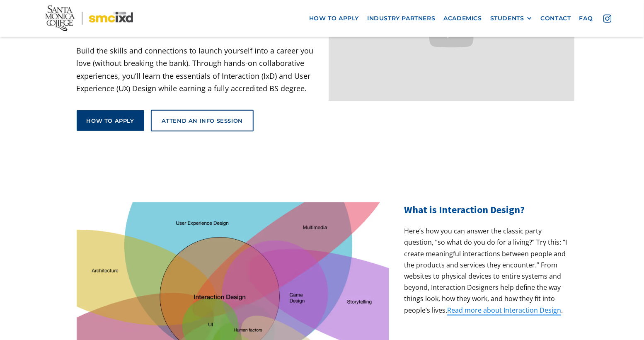 Image resolution: width=644 pixels, height=340 pixels. Describe the element at coordinates (334, 18) in the screenshot. I see `a: how to apply` at that location.